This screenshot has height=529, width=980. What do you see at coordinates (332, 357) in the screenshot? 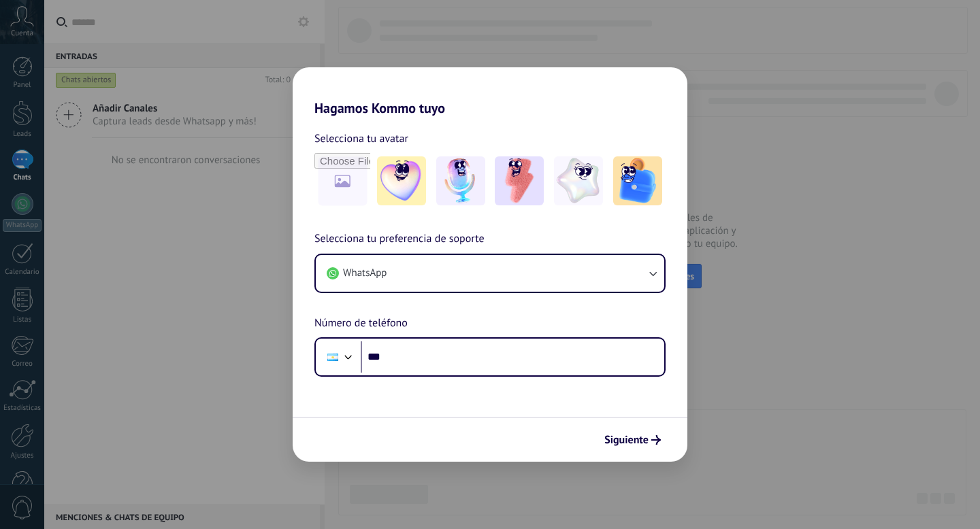
I see `div: Argentina: + 54` at bounding box center [332, 357].